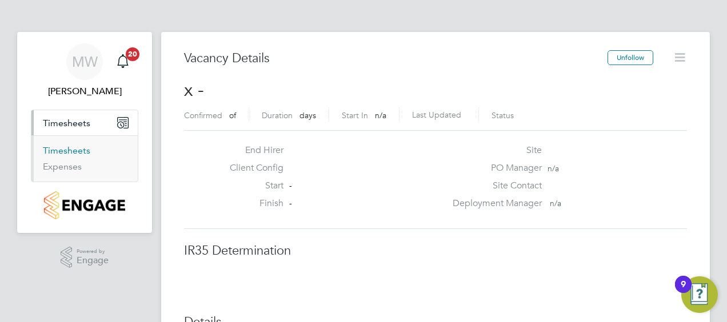  Describe the element at coordinates (84, 205) in the screenshot. I see `img: countryside-properties-logo-retina.png` at that location.